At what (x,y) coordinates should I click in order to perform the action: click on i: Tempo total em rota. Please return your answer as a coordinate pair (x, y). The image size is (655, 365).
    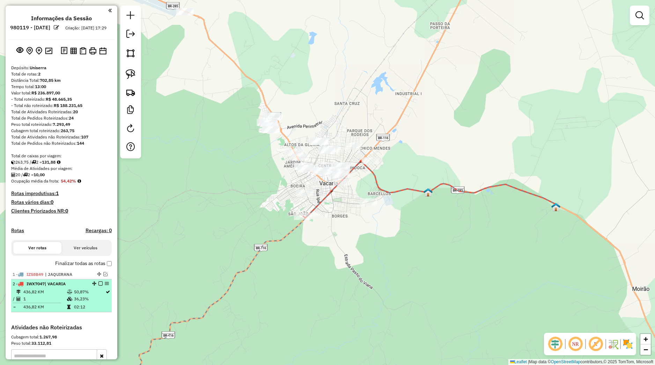
    Looking at the image, I should click on (69, 307).